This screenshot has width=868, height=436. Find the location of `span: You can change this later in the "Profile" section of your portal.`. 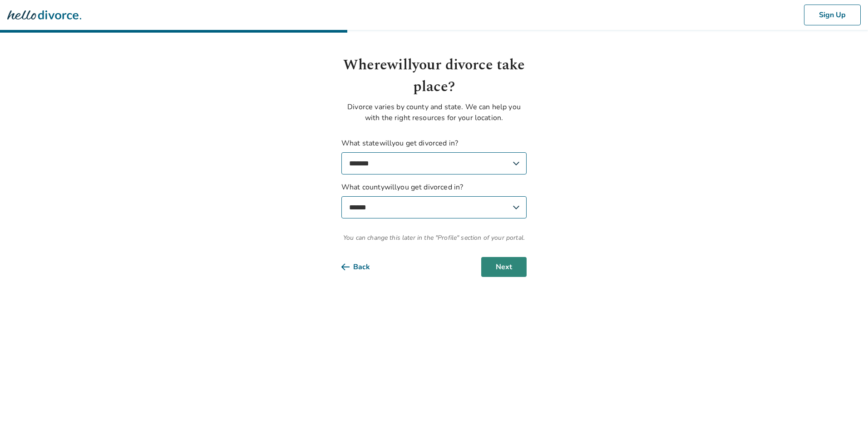

span: You can change this later in the "Profile" section of your portal. is located at coordinates (434, 238).